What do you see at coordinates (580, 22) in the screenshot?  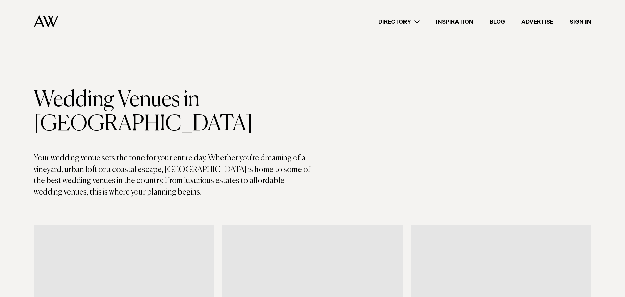 I see `a: Sign In` at bounding box center [580, 22].